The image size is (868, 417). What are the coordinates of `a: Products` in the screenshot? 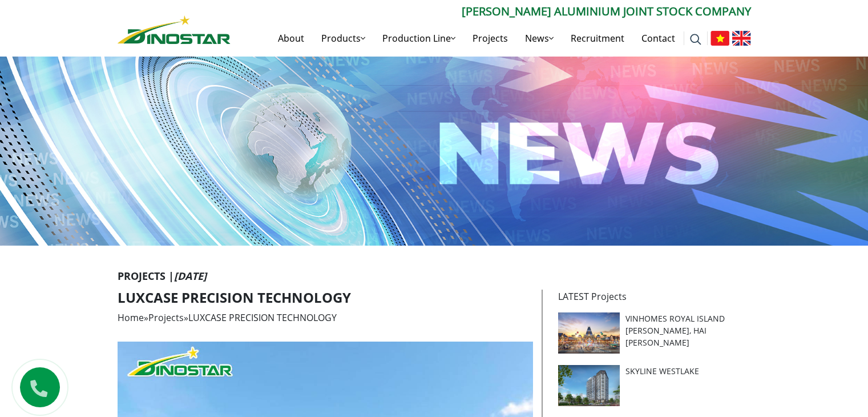 It's located at (343, 38).